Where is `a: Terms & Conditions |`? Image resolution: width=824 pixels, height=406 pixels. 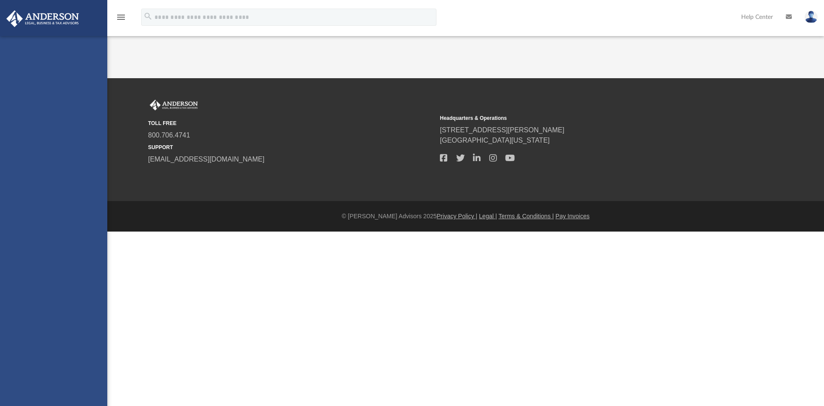
a: Terms & Conditions | is located at coordinates (526, 216).